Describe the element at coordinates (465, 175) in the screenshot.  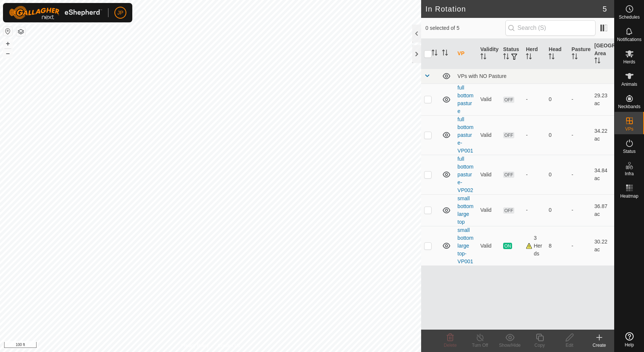
I see `a: full bottom pasture-VP002` at that location.